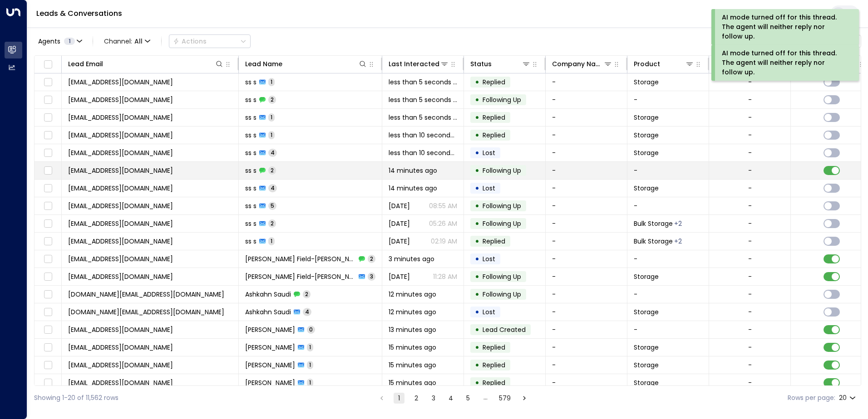 The height and width of the screenshot is (419, 868). What do you see at coordinates (848, 398) in the screenshot?
I see `div: 20` at bounding box center [848, 398].